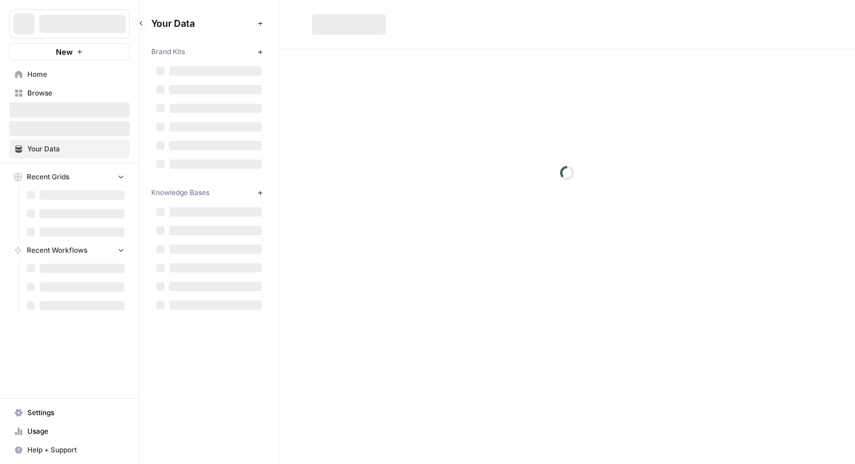 Image resolution: width=855 pixels, height=464 pixels. I want to click on span: Brand Kits, so click(168, 52).